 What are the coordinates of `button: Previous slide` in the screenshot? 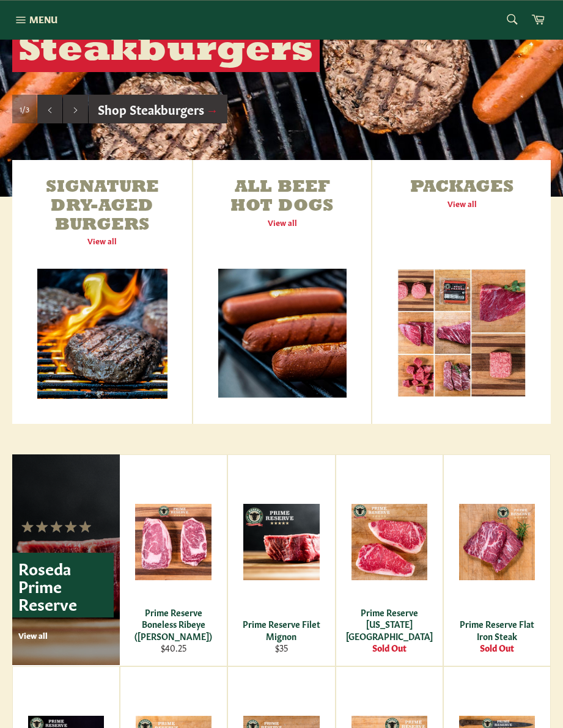 It's located at (49, 109).